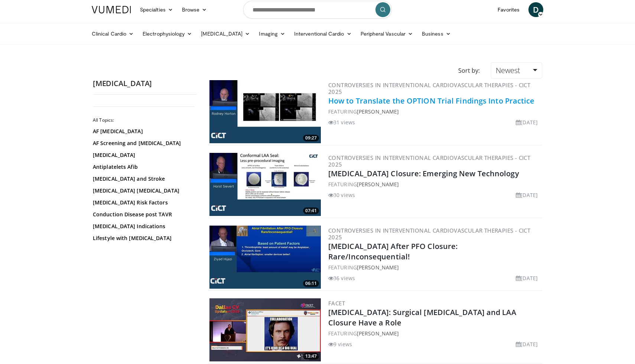  What do you see at coordinates (272, 34) in the screenshot?
I see `a: Imaging` at bounding box center [272, 34].